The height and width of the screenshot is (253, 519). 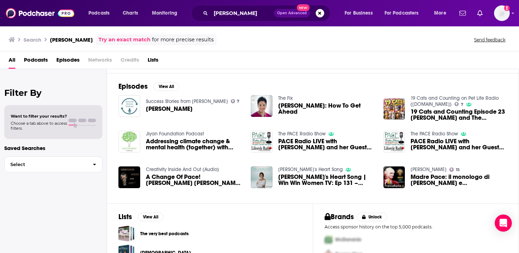 What do you see at coordinates (182, 169) in the screenshot?
I see `a: Creativity Inside And Out (Audio)` at bounding box center [182, 169].